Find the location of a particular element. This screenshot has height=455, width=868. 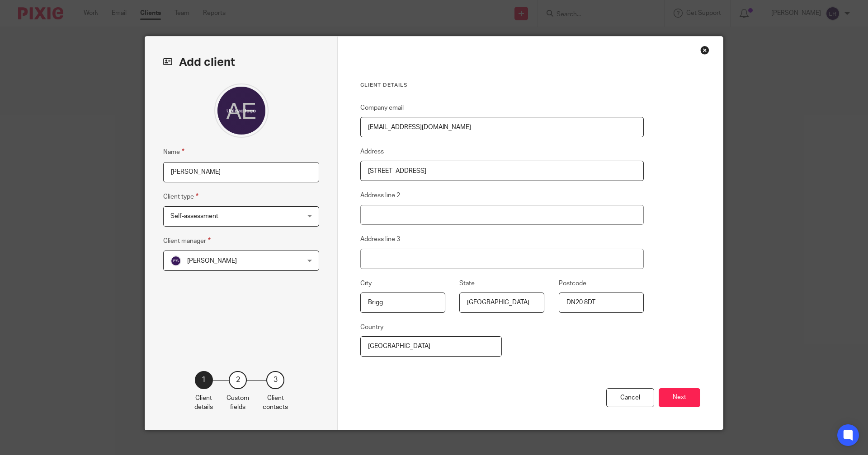

p: Custom fields is located at coordinates (238, 403).